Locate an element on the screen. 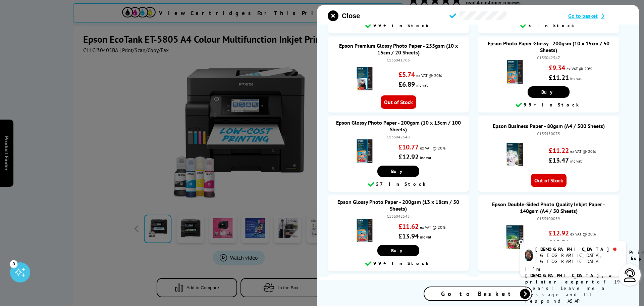  a: Epson Business Paper - 80gsm (A4 / 500 Sheets) is located at coordinates (549, 126).